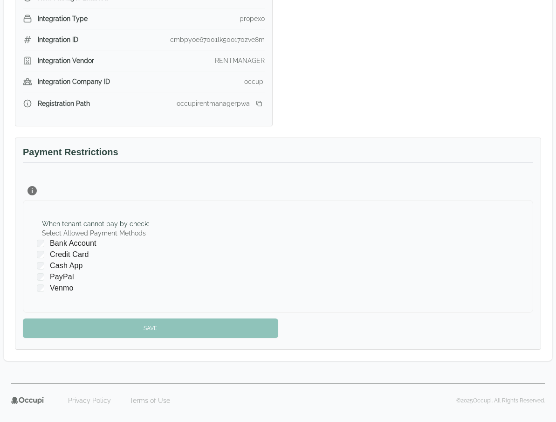 The width and height of the screenshot is (556, 422). I want to click on span: Integration Company ID, so click(74, 82).